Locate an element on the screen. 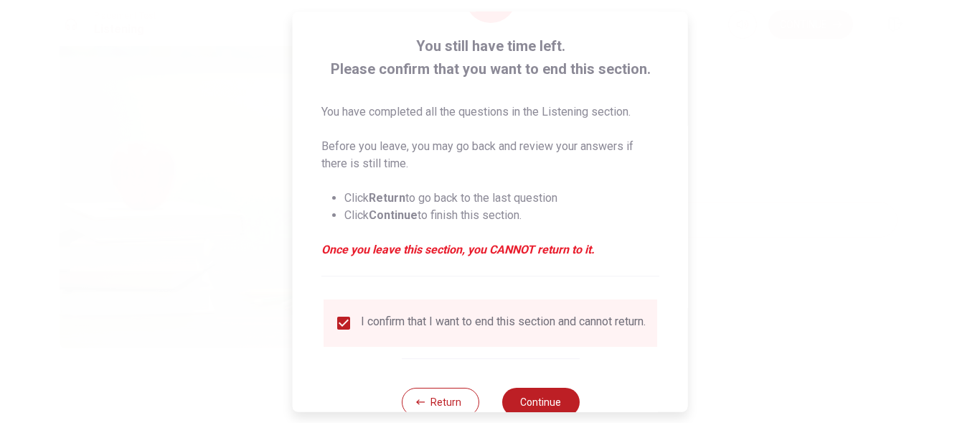  strong: Continue is located at coordinates (393, 214).